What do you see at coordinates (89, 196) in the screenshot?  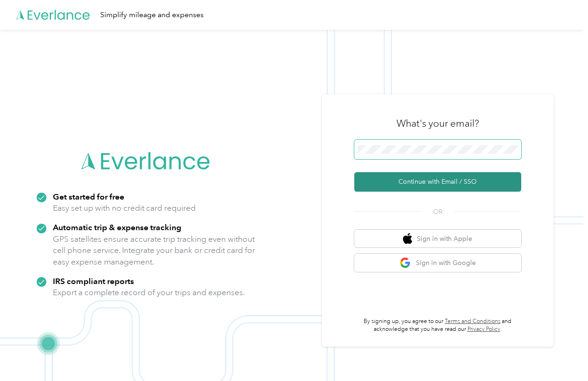 I see `strong: Get started for free` at bounding box center [89, 196].